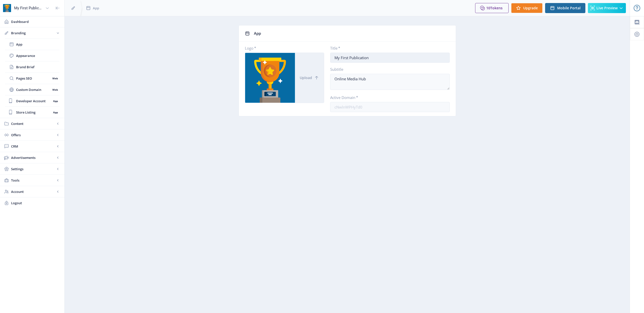 The width and height of the screenshot is (644, 313). Describe the element at coordinates (38, 67) in the screenshot. I see `span: Brand Brief` at that location.